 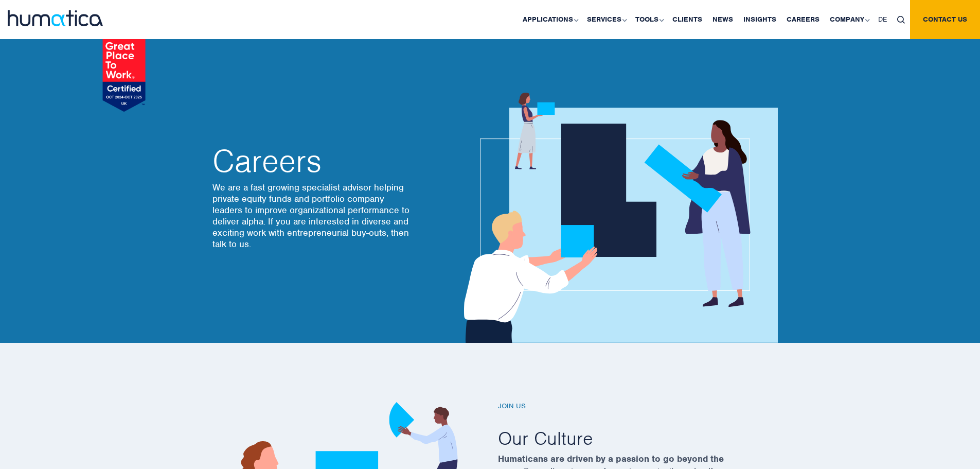 I want to click on p: We are a fast growing specialist advisor helping private equity funds and portfolio company leade..., so click(x=313, y=215).